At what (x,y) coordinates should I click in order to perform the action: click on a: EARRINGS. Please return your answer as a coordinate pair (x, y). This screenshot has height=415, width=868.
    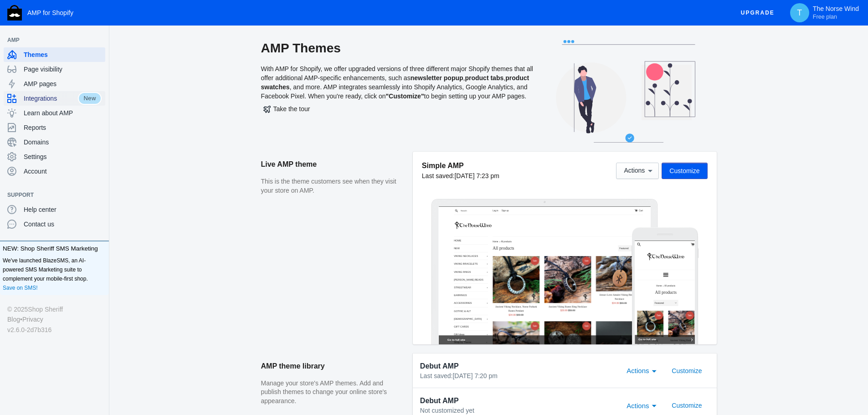
    Looking at the image, I should click on (94, 263).